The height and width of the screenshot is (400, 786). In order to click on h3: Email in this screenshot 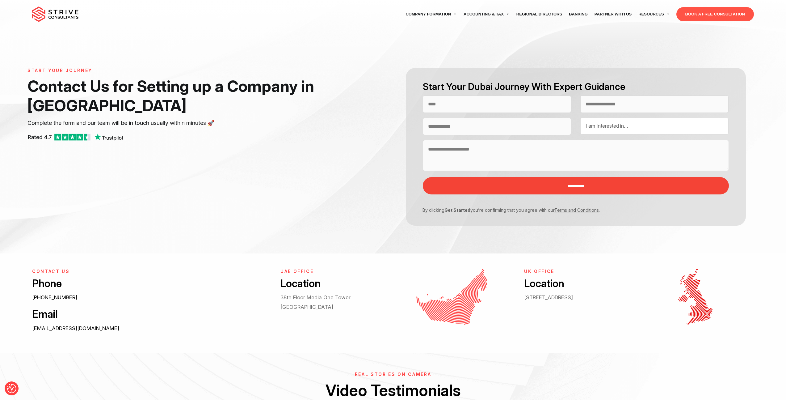, I will do `click(149, 314)`.